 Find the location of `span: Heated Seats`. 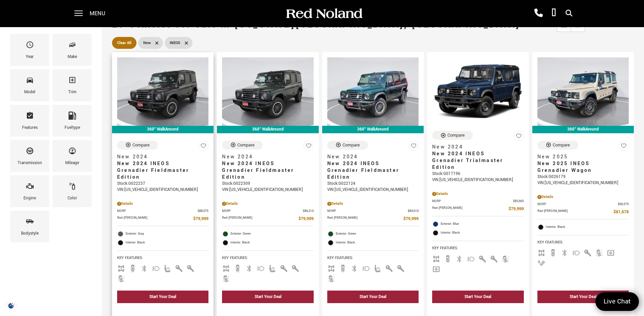

span: Heated Seats is located at coordinates (377, 267).